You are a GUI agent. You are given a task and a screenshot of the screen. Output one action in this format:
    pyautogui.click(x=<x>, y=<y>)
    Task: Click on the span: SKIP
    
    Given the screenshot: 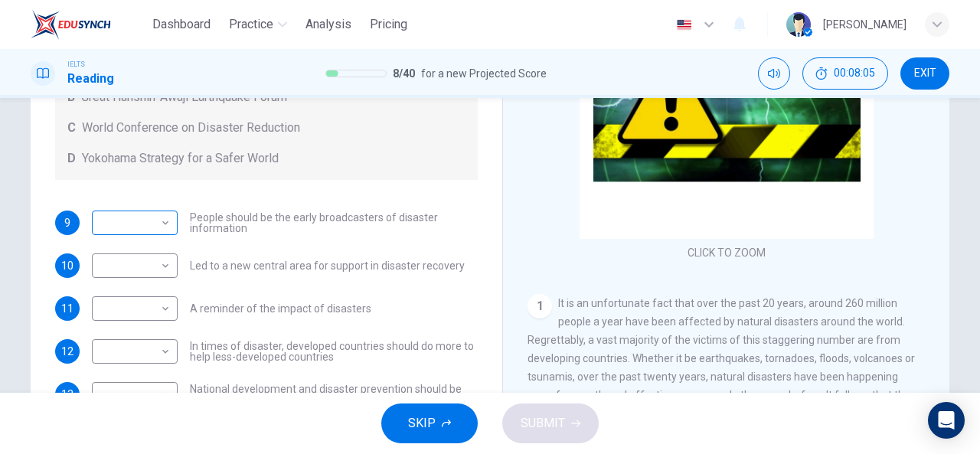 What is the action you would take?
    pyautogui.click(x=422, y=423)
    